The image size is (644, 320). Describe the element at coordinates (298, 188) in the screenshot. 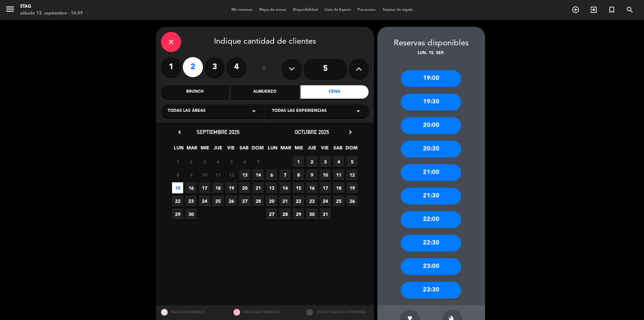

I see `span: 15` at that location.